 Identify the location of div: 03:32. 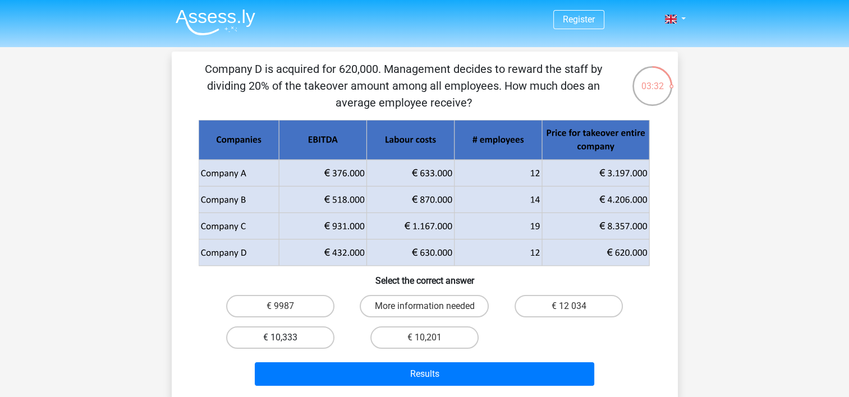
(652, 79).